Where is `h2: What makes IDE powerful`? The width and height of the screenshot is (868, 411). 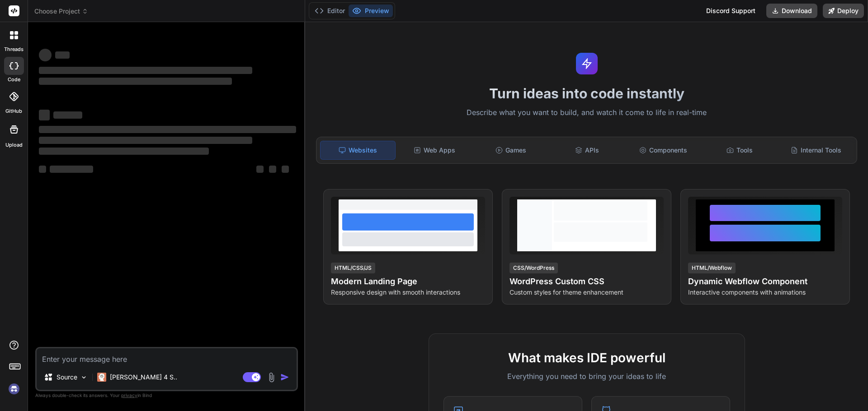 h2: What makes IDE powerful is located at coordinates (587, 358).